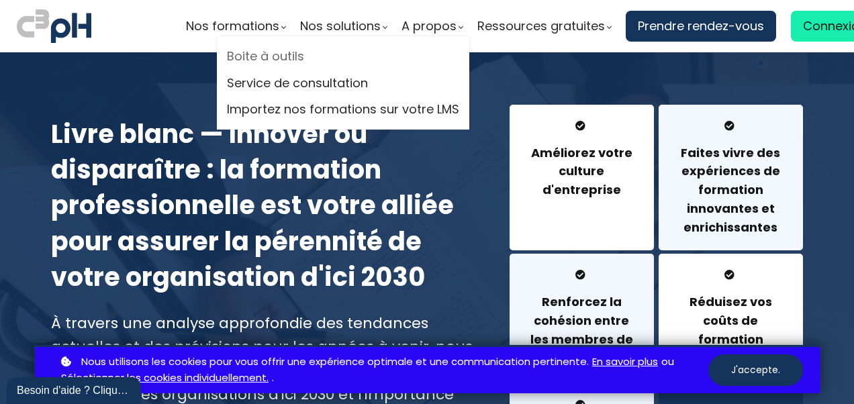 This screenshot has width=854, height=404. I want to click on a: Service de consultation, so click(343, 83).